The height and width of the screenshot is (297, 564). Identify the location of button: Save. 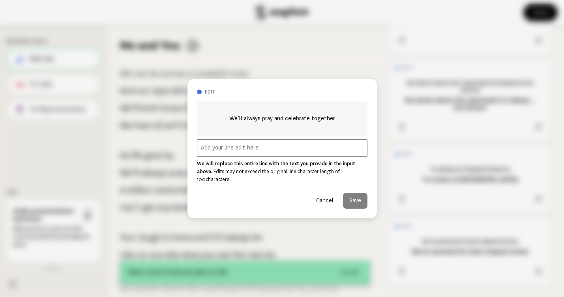
(355, 201).